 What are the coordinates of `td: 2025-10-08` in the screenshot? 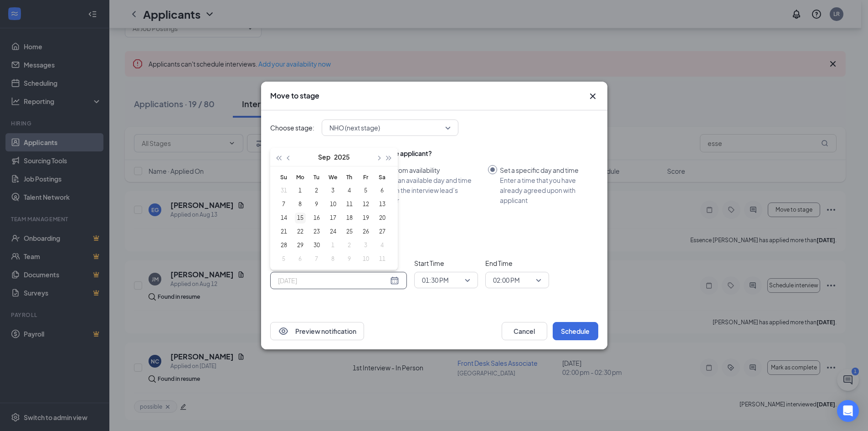 It's located at (333, 259).